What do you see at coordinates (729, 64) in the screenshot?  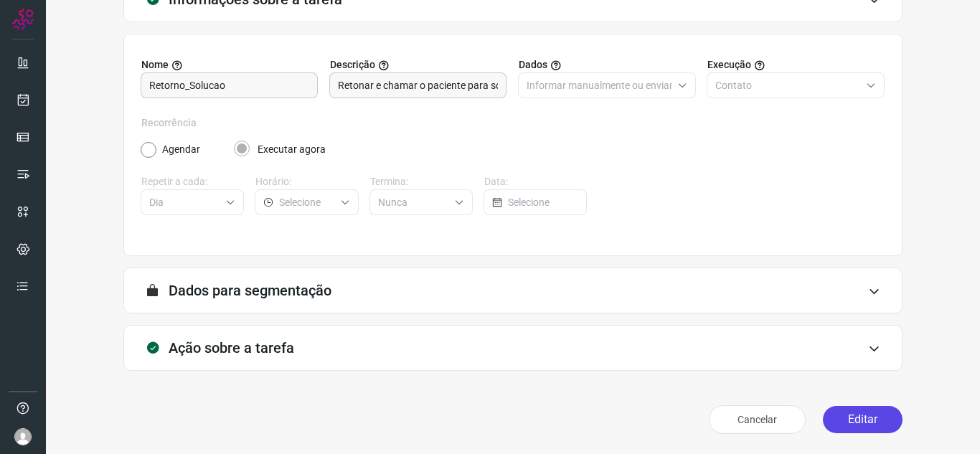 I see `span: Execução` at bounding box center [729, 64].